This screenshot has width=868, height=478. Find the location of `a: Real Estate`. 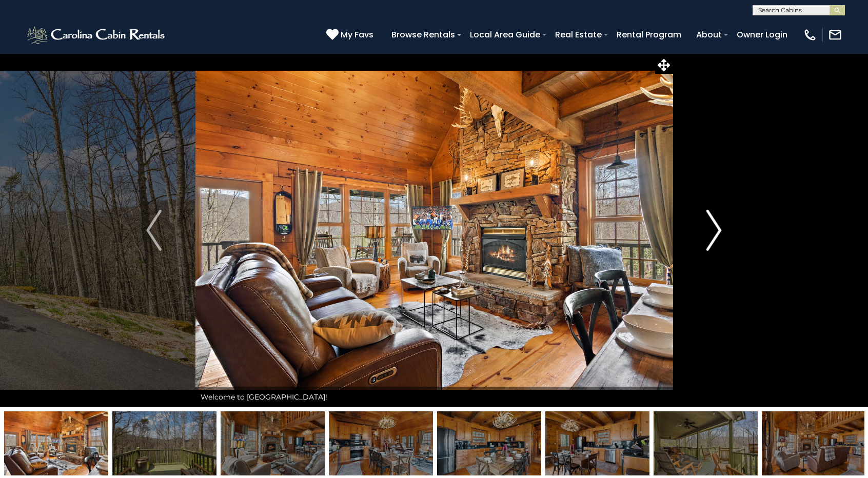

a: Real Estate is located at coordinates (578, 35).